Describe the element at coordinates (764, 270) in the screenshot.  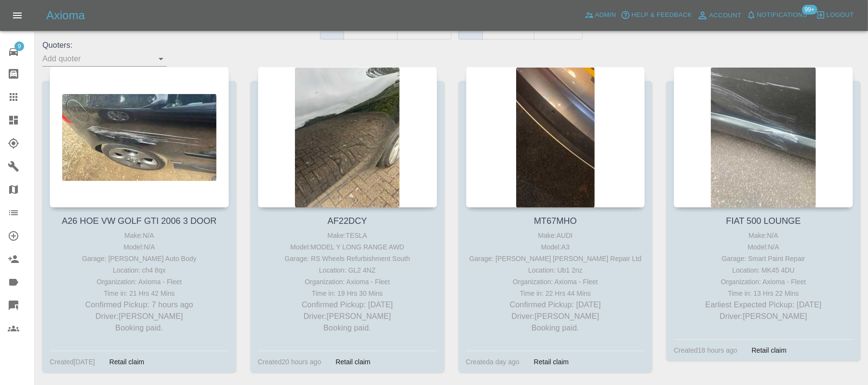
I see `div: Location: MK45 4DU` at that location.